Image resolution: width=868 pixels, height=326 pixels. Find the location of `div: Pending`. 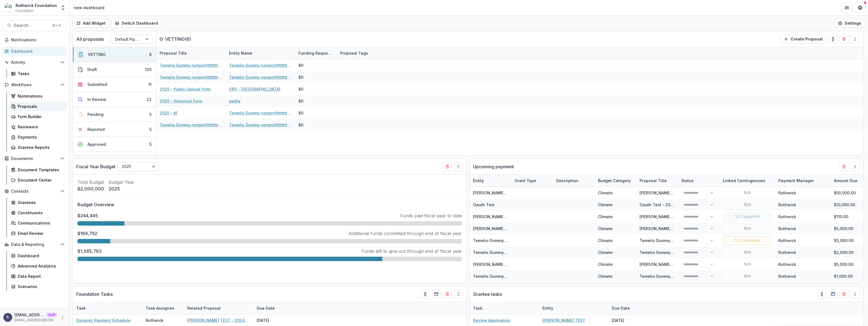

div: Pending is located at coordinates (95, 114).